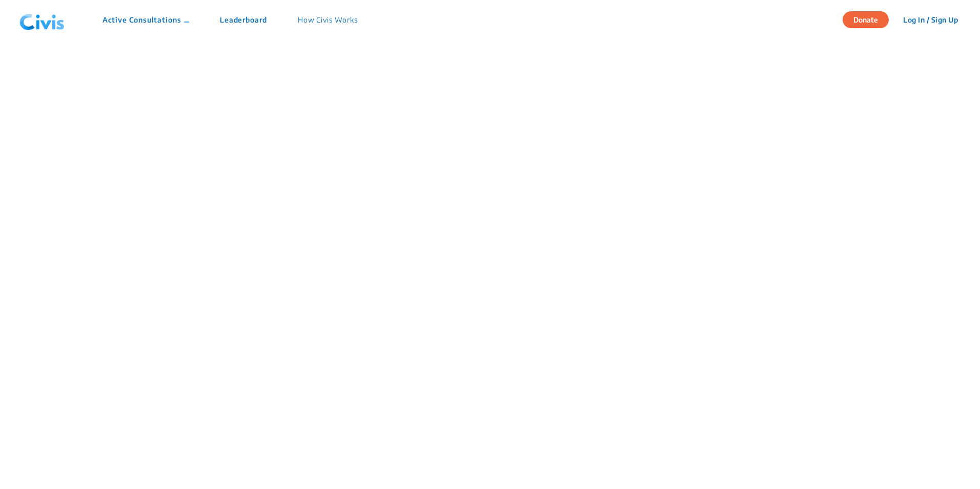  Describe the element at coordinates (865, 19) in the screenshot. I see `button: Donate` at that location.